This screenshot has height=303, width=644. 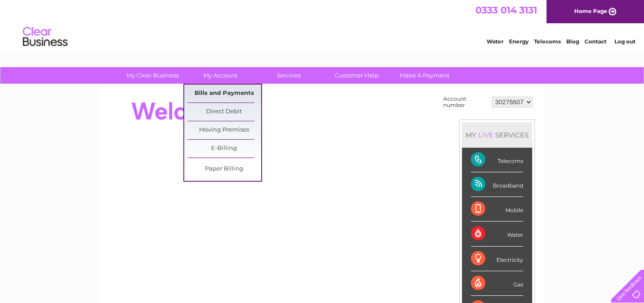 What do you see at coordinates (506, 10) in the screenshot?
I see `a: 0333 014 3131` at bounding box center [506, 10].